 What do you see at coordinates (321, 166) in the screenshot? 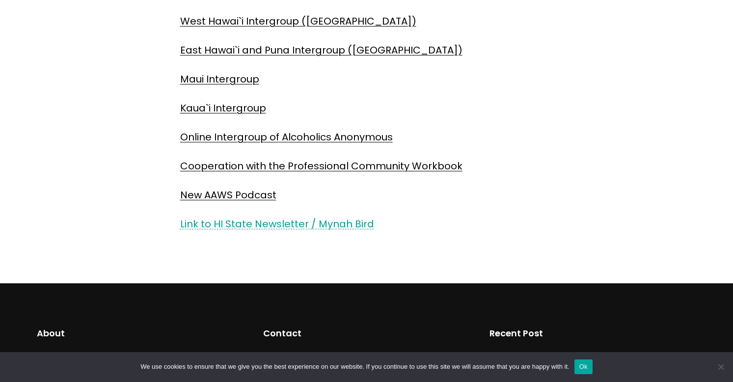
I see `a: Cooperation with the Professional Community Workbook` at bounding box center [321, 166].